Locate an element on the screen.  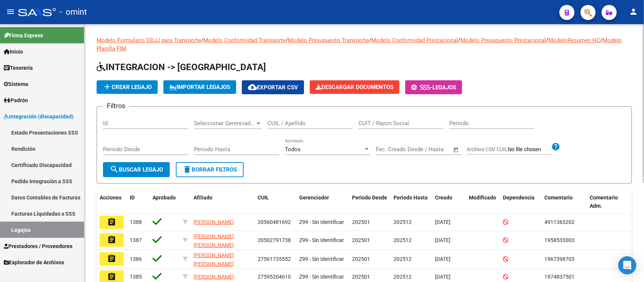
button: Crear Legajo is located at coordinates (127, 87).